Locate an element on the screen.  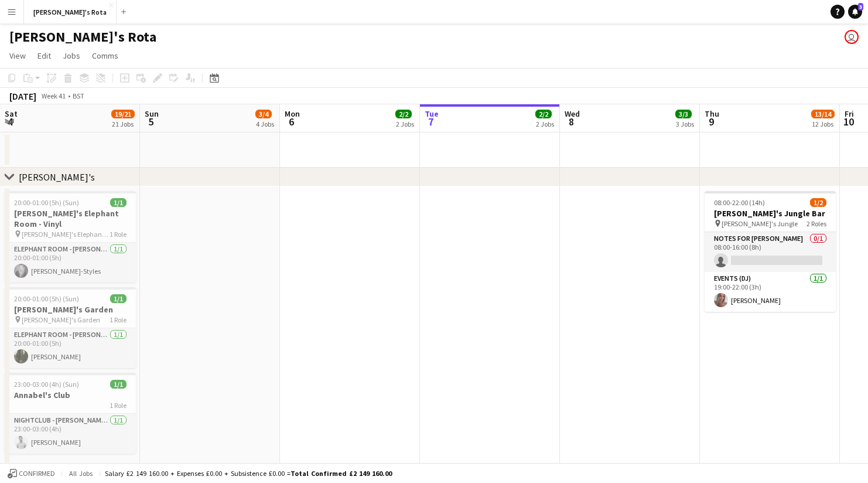
div: 12 Jobs is located at coordinates (822, 124).